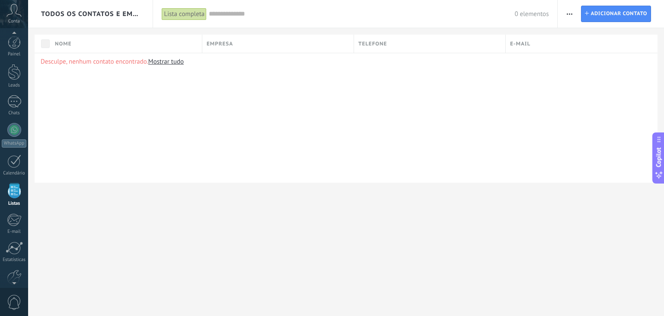 The height and width of the screenshot is (316, 664). What do you see at coordinates (14, 143) in the screenshot?
I see `div: WhatsApp` at bounding box center [14, 143].